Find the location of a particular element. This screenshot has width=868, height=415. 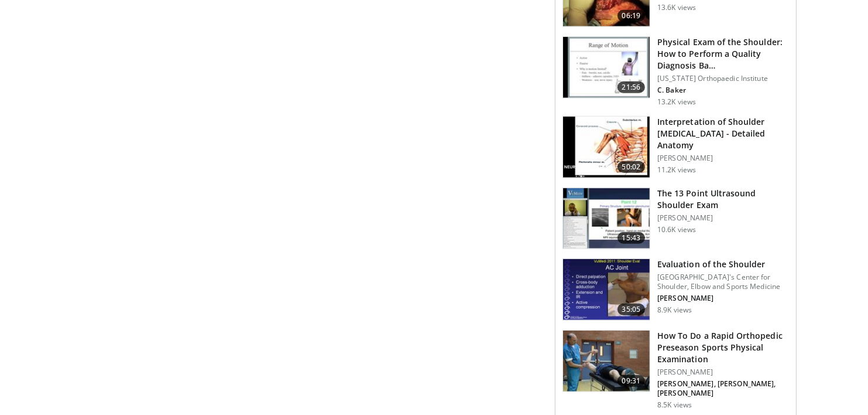

img: 276355_0000_1.png.150x105_q85_crop-smart_upscale.jpg is located at coordinates (606, 289).